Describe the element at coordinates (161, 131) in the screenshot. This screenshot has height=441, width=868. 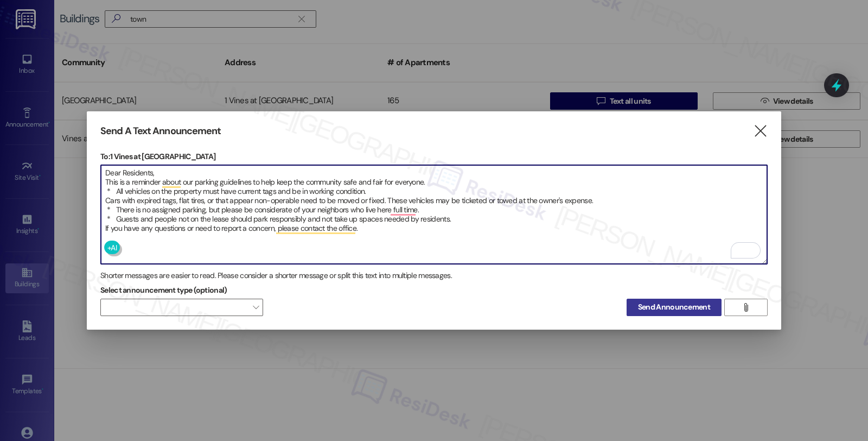
I see `h3: Send A Text Announcement` at that location.